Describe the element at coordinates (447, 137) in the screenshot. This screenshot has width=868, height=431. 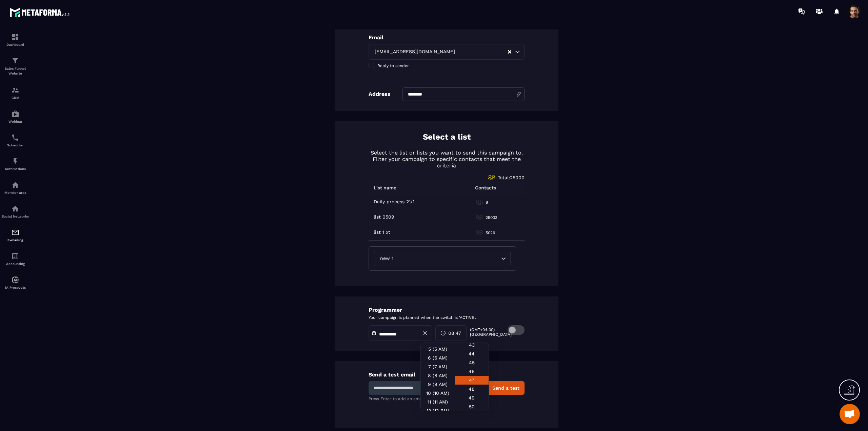
I see `p: Select a list` at that location.